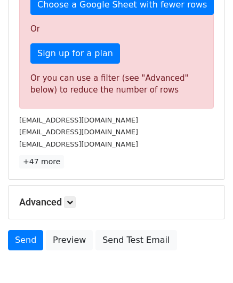 The width and height of the screenshot is (233, 283). What do you see at coordinates (42, 161) in the screenshot?
I see `a: +47 more` at bounding box center [42, 161].